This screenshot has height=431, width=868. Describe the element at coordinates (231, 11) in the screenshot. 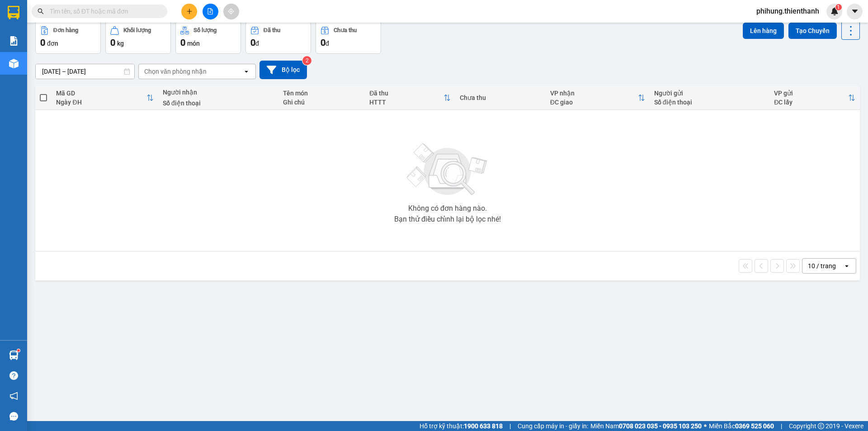

I see `button: aim` at that location.